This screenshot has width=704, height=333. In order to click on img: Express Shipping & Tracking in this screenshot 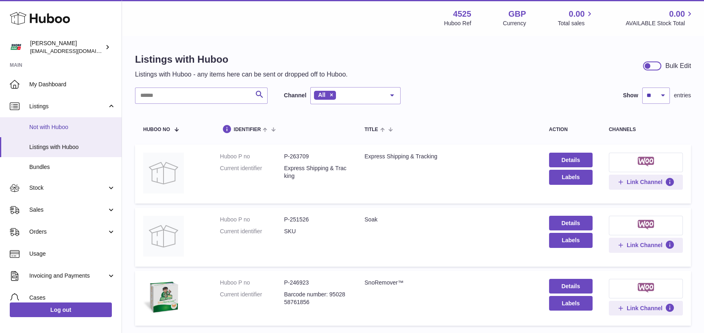, I will do `click(164, 173)`.